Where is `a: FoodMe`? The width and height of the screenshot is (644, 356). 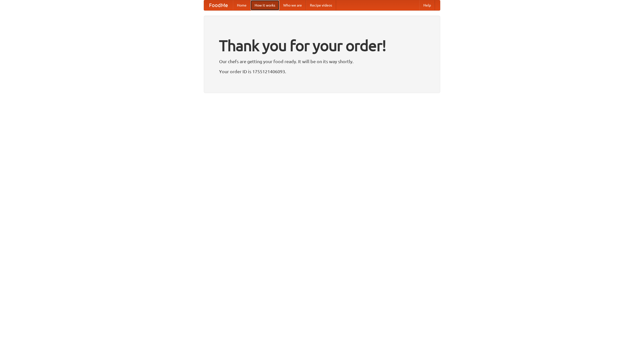
a: FoodMe is located at coordinates (218, 5).